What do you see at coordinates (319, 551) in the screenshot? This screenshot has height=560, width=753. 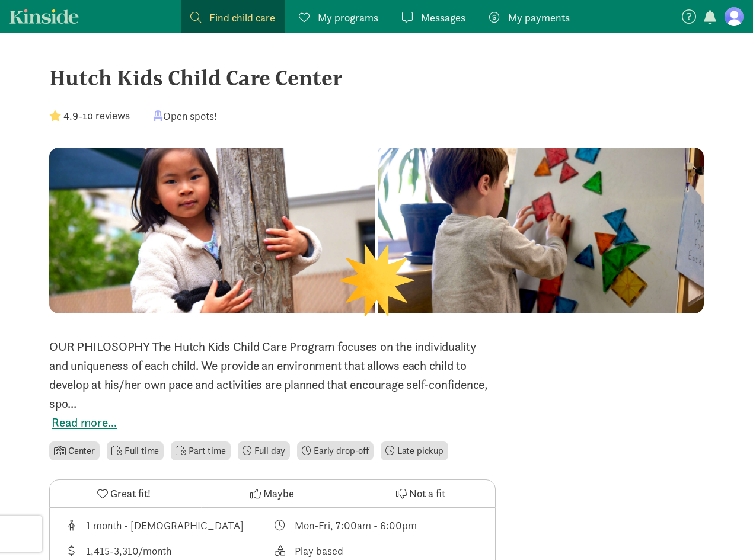 I see `div: Play based` at bounding box center [319, 551].